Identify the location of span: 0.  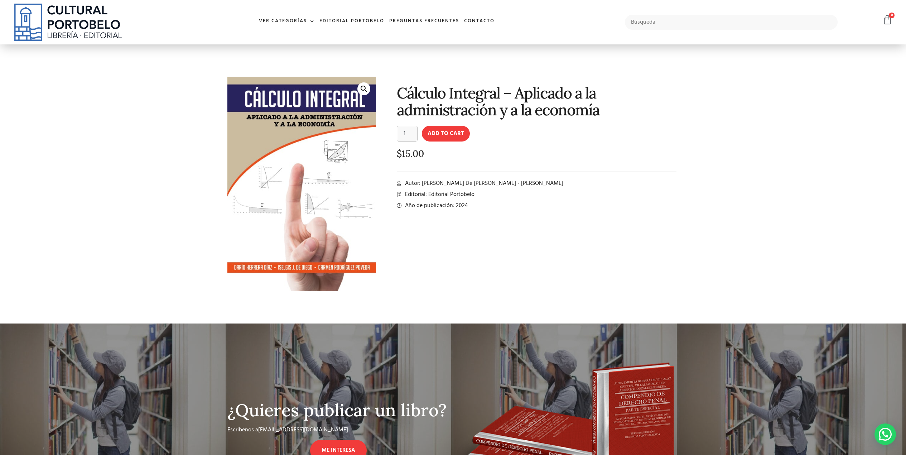
(892, 15).